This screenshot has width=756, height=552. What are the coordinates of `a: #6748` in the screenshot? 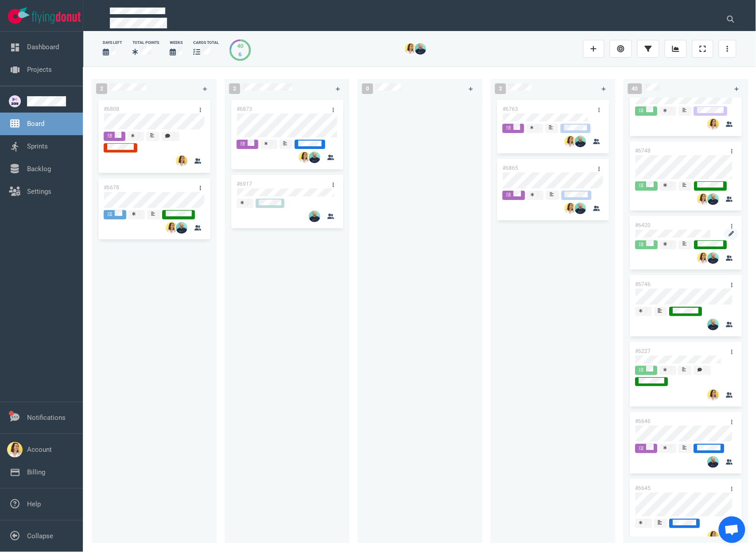 It's located at (643, 151).